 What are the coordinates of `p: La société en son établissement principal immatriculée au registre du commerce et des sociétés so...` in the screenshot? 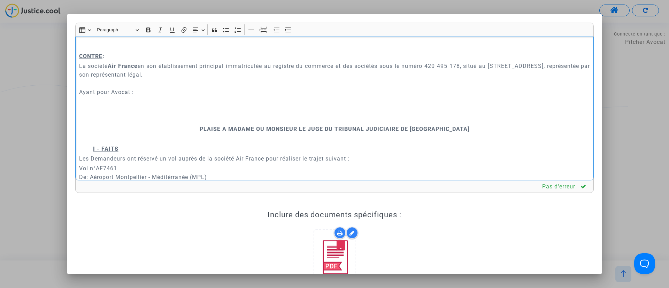 It's located at (335, 88).